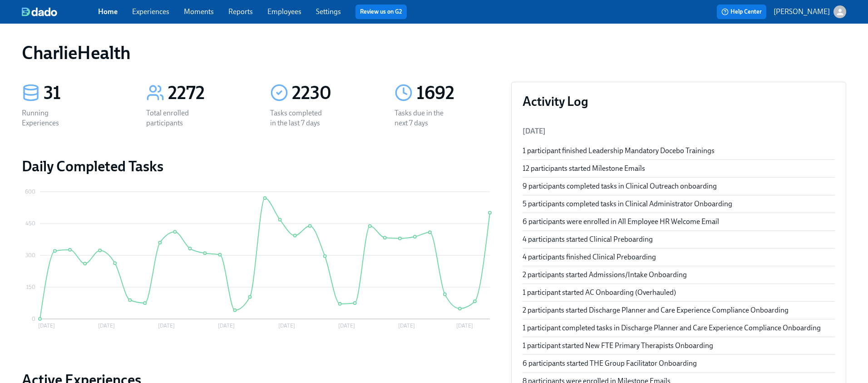 This screenshot has width=868, height=383. Describe the element at coordinates (31, 255) in the screenshot. I see `tspan: 300` at that location.